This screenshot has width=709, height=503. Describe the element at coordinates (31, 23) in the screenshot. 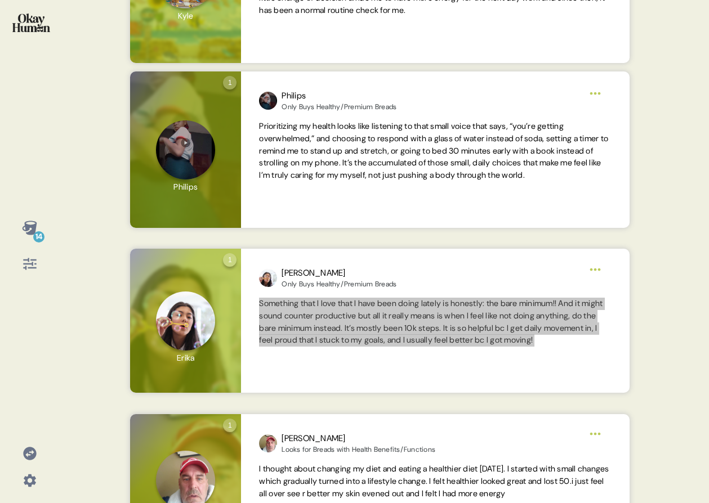

I see `img: okayhuman.3b1b6348.png` at that location.